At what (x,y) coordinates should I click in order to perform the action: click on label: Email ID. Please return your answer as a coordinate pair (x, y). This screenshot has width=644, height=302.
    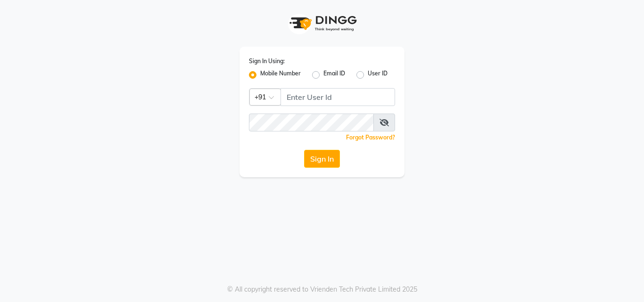
    Looking at the image, I should click on (334, 75).